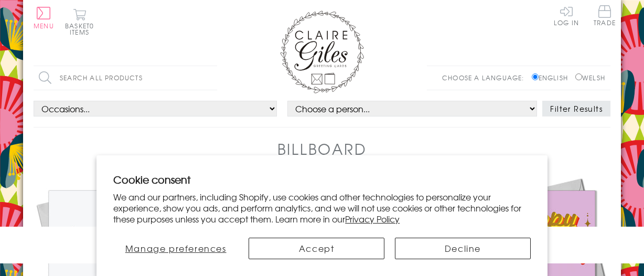 This screenshot has width=644, height=276. Describe the element at coordinates (322, 148) in the screenshot. I see `h1: Billboard` at that location.